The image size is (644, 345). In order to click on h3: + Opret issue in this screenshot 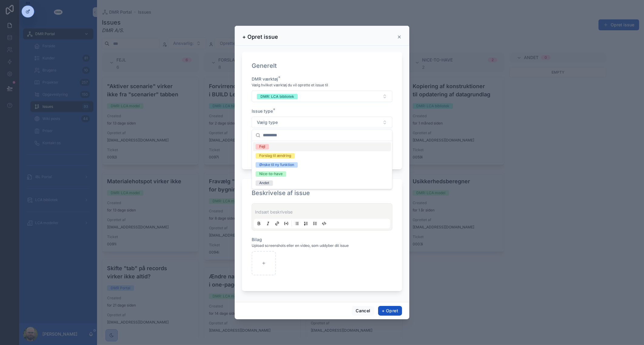, I will do `click(260, 37)`.